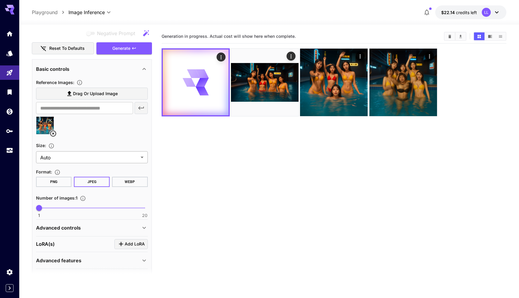 The width and height of the screenshot is (519, 298). What do you see at coordinates (10, 34) in the screenshot?
I see `div: Home` at bounding box center [10, 34].